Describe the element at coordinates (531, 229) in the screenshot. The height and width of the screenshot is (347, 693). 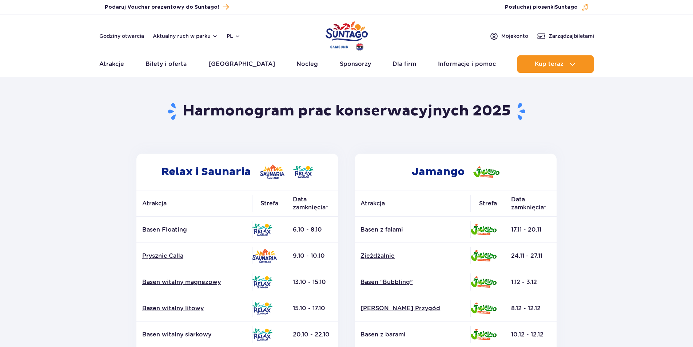
I see `td: 17.11 - 20.11` at that location.